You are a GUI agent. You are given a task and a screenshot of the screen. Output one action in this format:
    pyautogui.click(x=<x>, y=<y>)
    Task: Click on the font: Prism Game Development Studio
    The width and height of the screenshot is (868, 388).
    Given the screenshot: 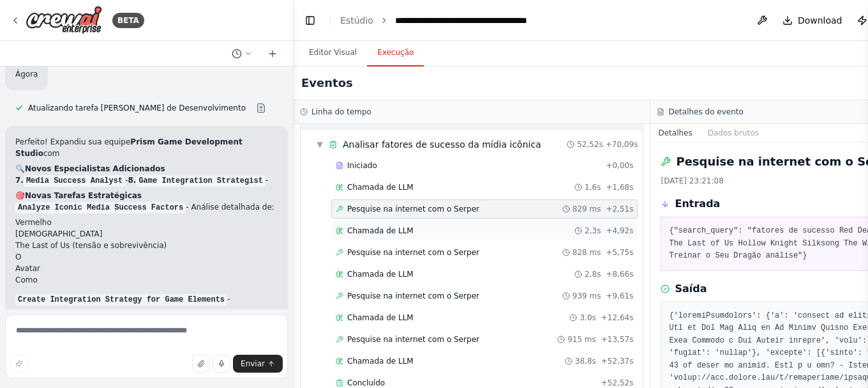 What is the action you would take?
    pyautogui.click(x=129, y=148)
    